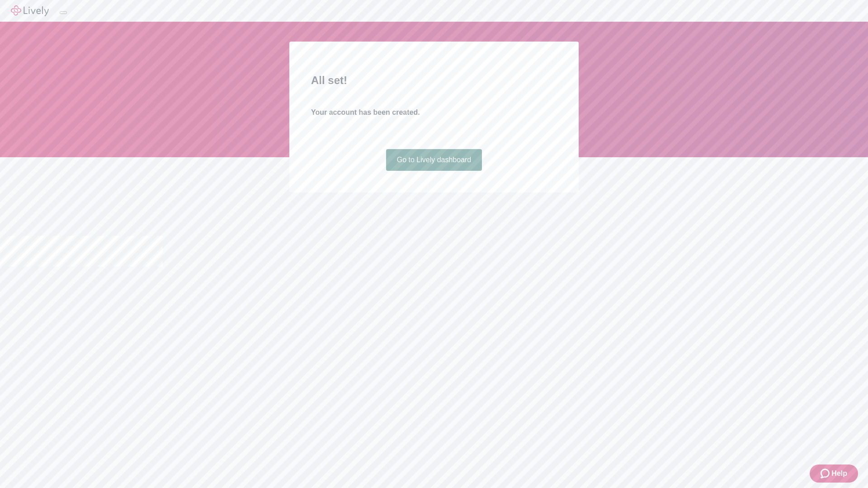  I want to click on h2: All set!, so click(434, 81).